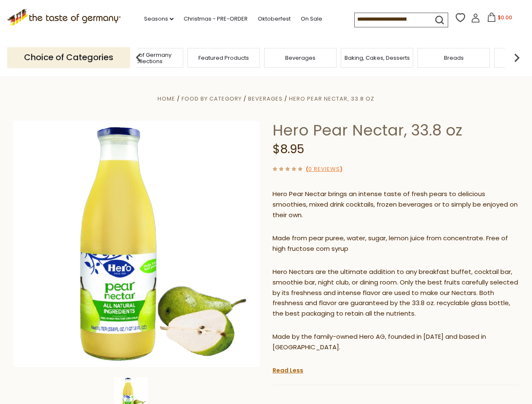  I want to click on a: Oktoberfest, so click(274, 19).